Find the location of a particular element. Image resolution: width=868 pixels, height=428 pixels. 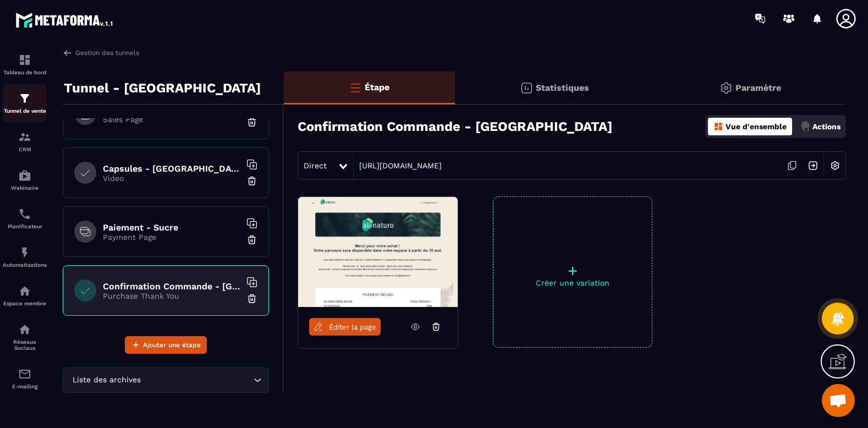

p: Purchase Thank You is located at coordinates (172, 296).